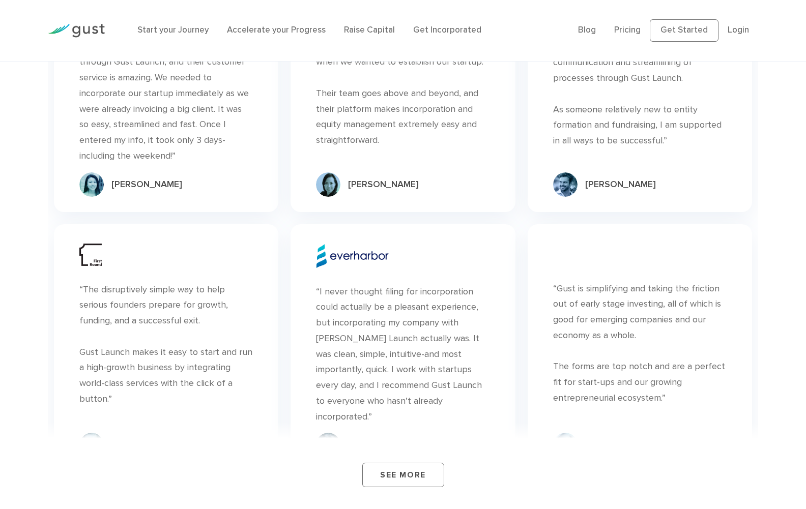 The width and height of the screenshot is (806, 509). Describe the element at coordinates (328, 185) in the screenshot. I see `img: Sylphiel2 4ac7317f5f652bf5fa0084d871f83f84be9eb731b28548c64c2f2342b2042ebe` at that location.